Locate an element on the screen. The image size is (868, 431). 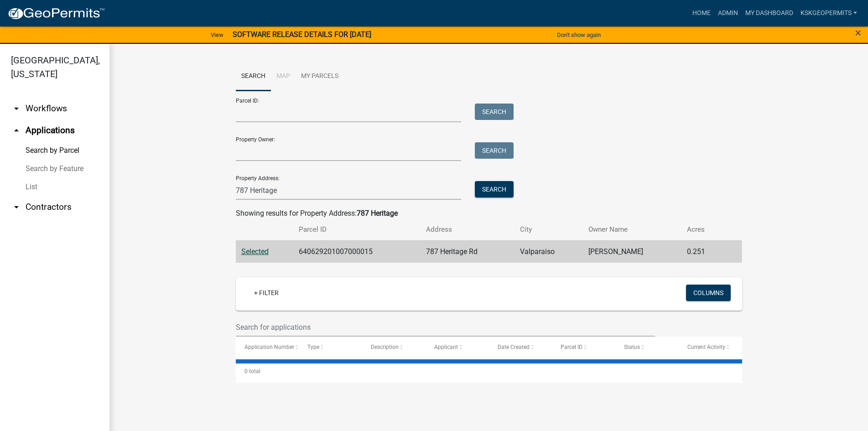
a: My Parcels is located at coordinates (320, 77).